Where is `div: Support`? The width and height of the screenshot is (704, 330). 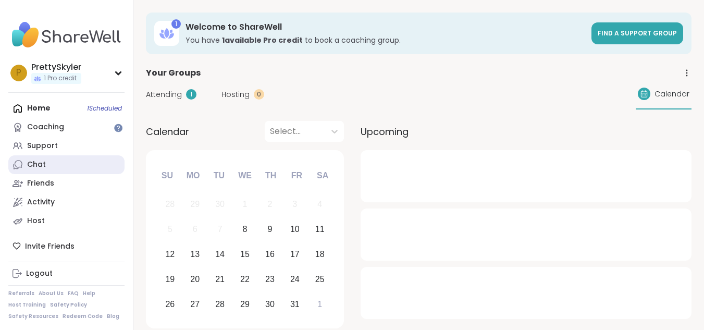
div: Support is located at coordinates (42, 146).